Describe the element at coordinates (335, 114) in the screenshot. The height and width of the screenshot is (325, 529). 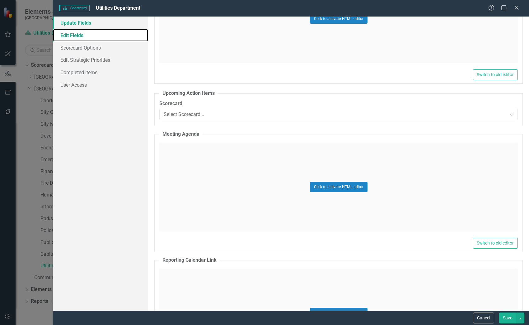
I see `div: Select Scorecard...` at that location.